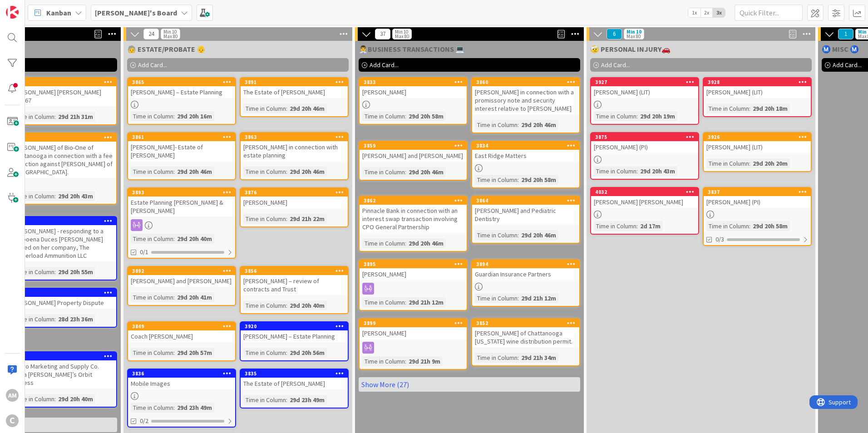 The height and width of the screenshot is (433, 868). Describe the element at coordinates (425, 362) in the screenshot. I see `div: 29d 21h 9m` at that location.